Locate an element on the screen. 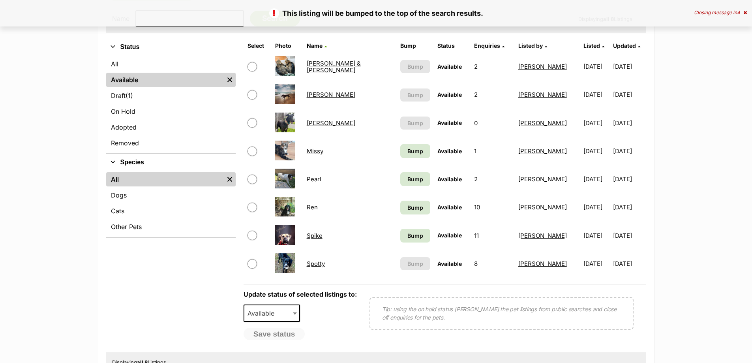 The height and width of the screenshot is (363, 752). a: Pearl is located at coordinates (314, 179).